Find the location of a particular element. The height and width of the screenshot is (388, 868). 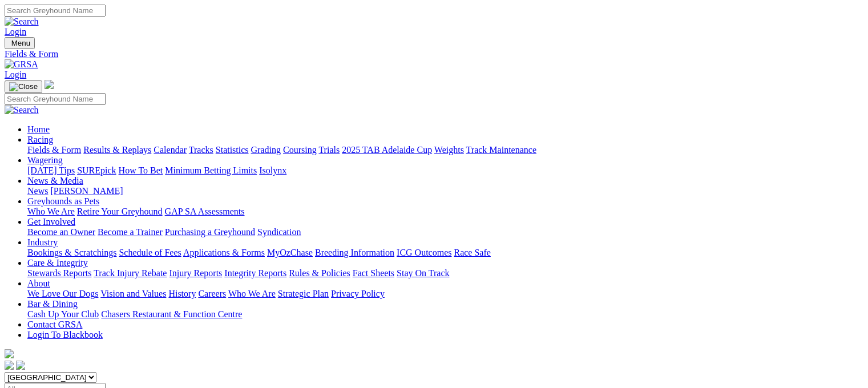

a: SUREpick is located at coordinates (97, 170).